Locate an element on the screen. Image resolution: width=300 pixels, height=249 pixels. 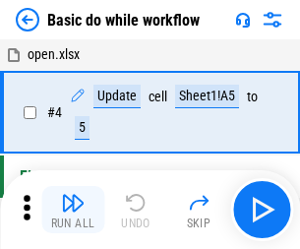
button: Run All is located at coordinates (73, 210).